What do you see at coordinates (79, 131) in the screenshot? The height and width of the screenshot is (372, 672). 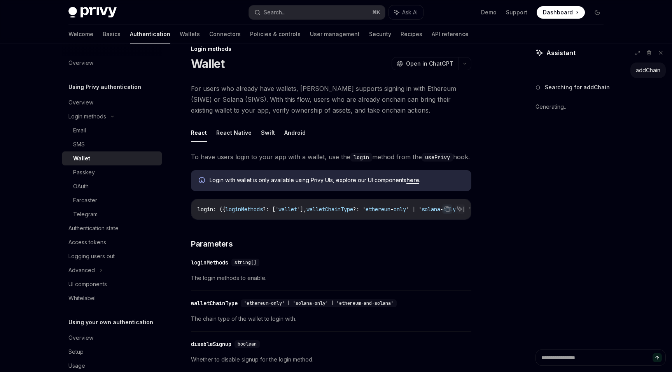 I see `div: Email` at bounding box center [79, 131].